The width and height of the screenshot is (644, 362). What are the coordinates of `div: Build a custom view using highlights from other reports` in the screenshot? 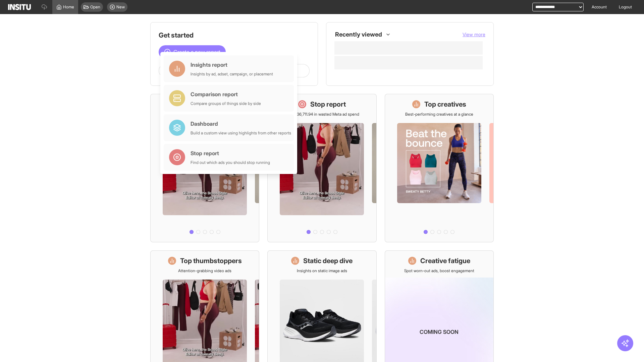 It's located at (241, 133).